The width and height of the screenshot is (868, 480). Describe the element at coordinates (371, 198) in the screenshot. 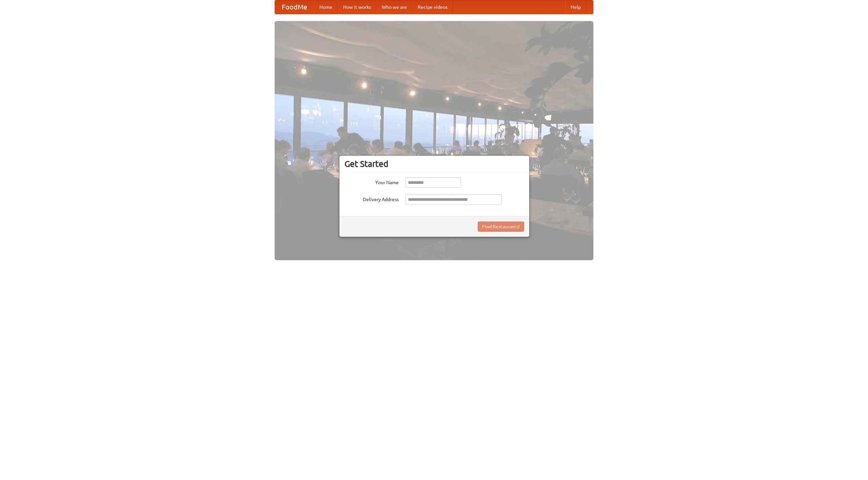

I see `label: Delivery Address` at that location.